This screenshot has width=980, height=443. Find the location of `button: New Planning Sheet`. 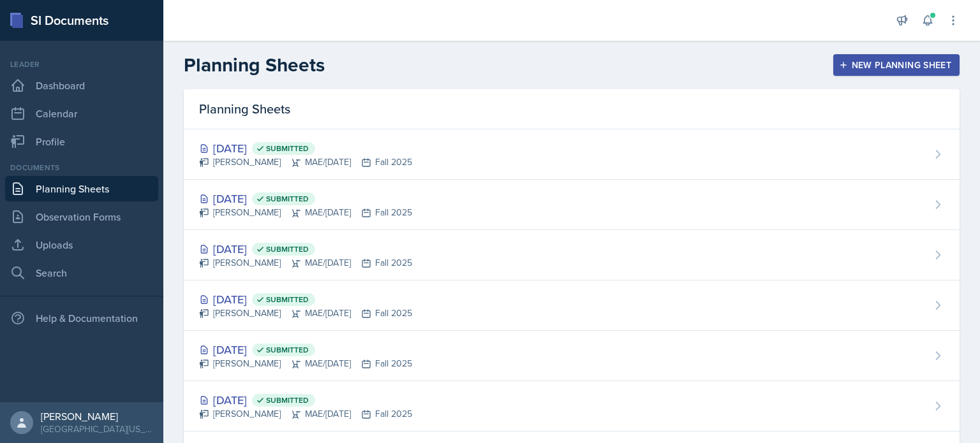

button: New Planning Sheet is located at coordinates (896, 65).